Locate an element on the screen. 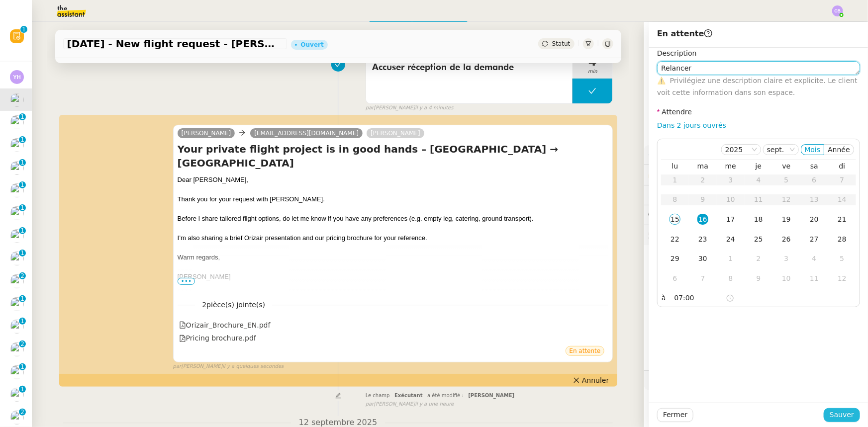 This screenshot has width=868, height=427. span: il y a quelques secondes is located at coordinates (253, 367).